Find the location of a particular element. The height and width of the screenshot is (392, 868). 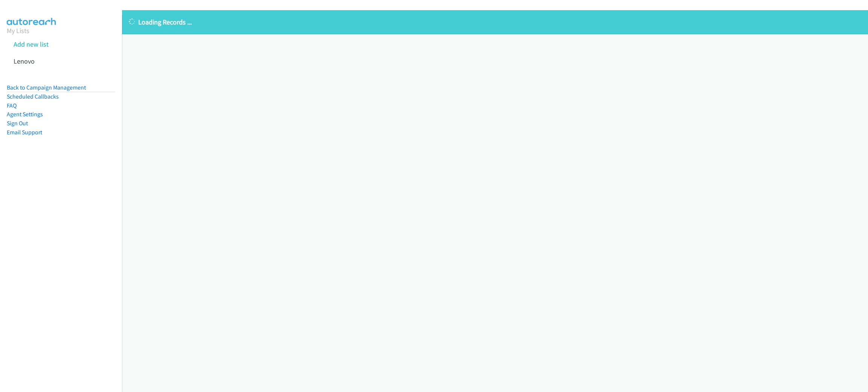

a: Lenovo is located at coordinates (24, 61).